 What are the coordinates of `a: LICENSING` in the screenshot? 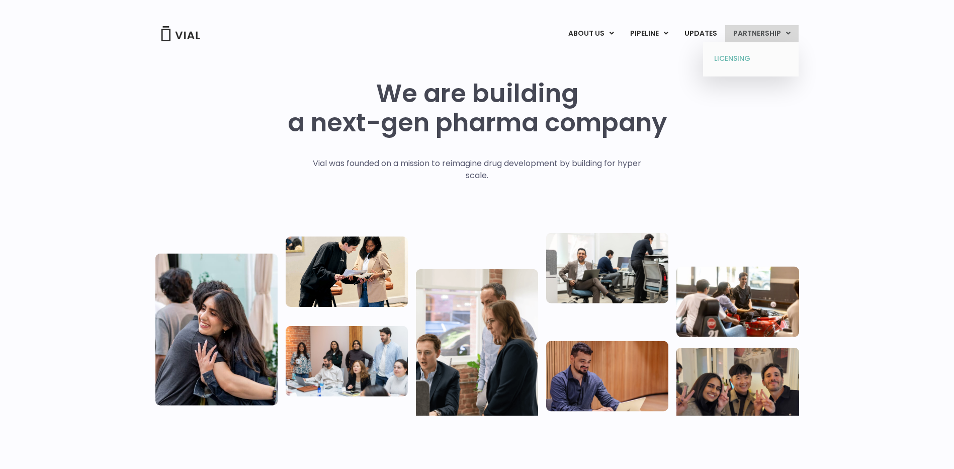 It's located at (750, 59).